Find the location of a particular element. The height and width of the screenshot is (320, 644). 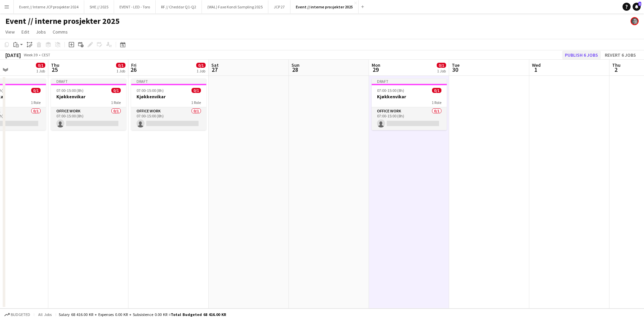

a: Comms is located at coordinates (60, 32).